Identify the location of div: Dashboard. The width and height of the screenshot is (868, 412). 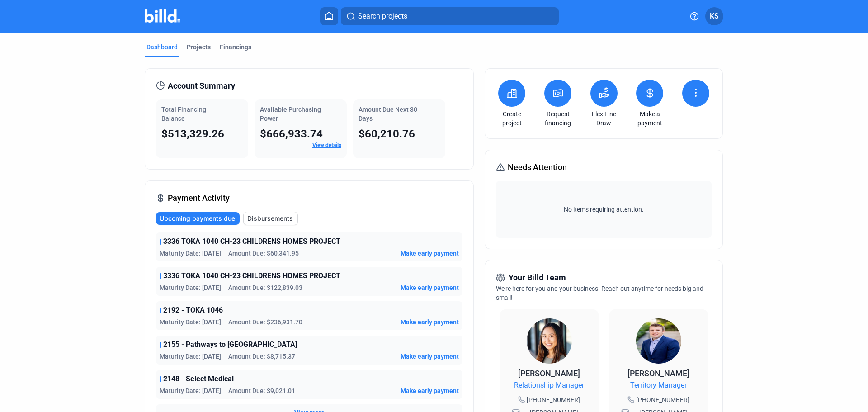
(162, 47).